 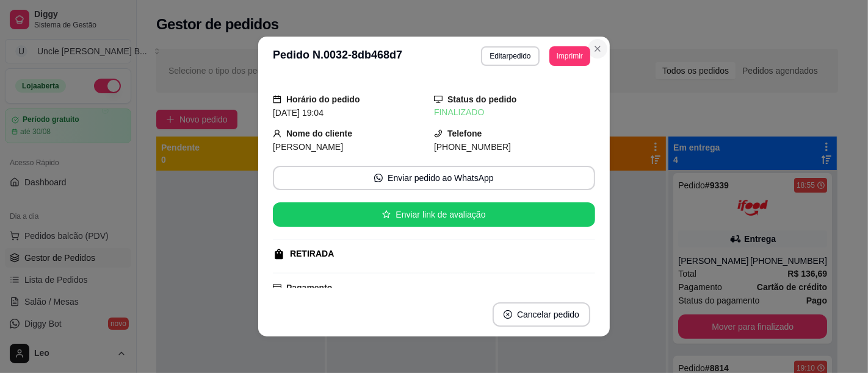 What do you see at coordinates (510, 56) in the screenshot?
I see `button: Editarpedido` at bounding box center [510, 56].